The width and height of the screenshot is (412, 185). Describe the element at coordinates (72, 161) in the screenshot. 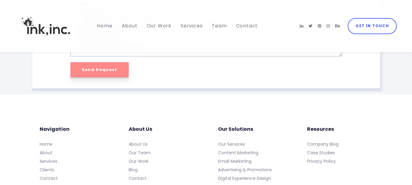

I see `a: Services` at that location.